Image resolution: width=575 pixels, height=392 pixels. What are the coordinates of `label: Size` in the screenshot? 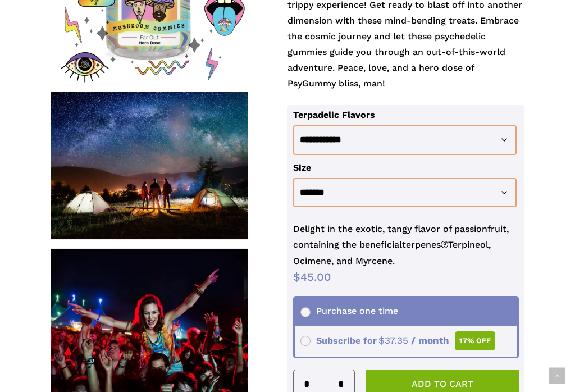 It's located at (303, 168).